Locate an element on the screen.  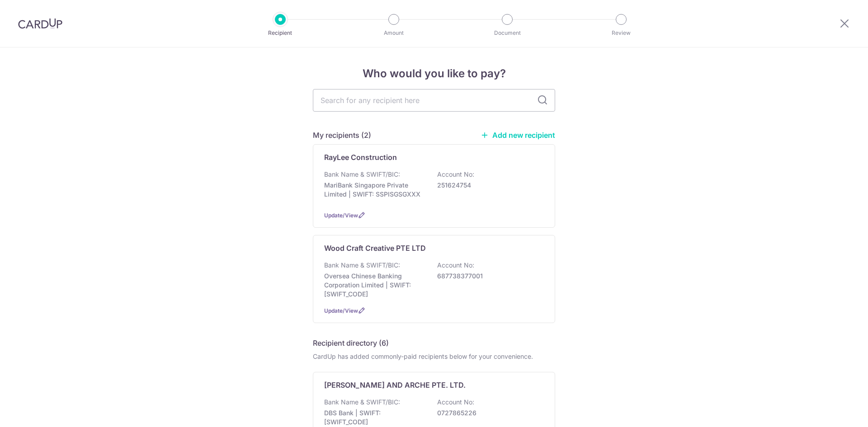
p: Review is located at coordinates (621, 33).